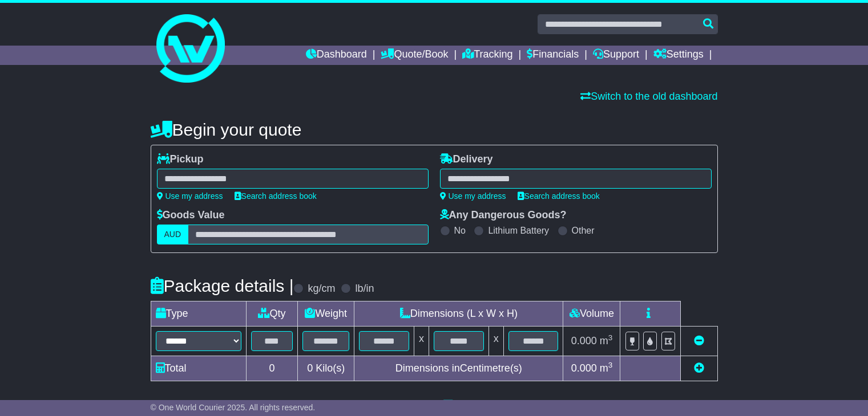 The width and height of the screenshot is (868, 416). What do you see at coordinates (232, 407) in the screenshot?
I see `span: © One World Courier 2025. All rights reserved.` at bounding box center [232, 407].